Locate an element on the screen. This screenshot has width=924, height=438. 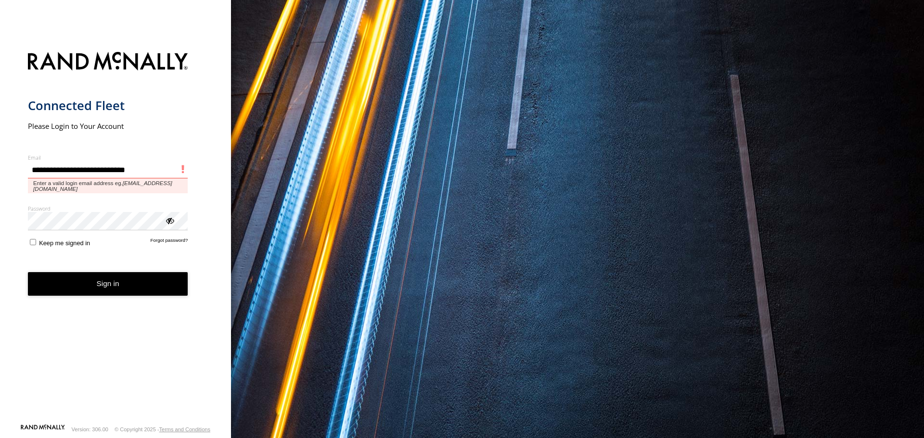
h1: Connected Fleet is located at coordinates (108, 105).